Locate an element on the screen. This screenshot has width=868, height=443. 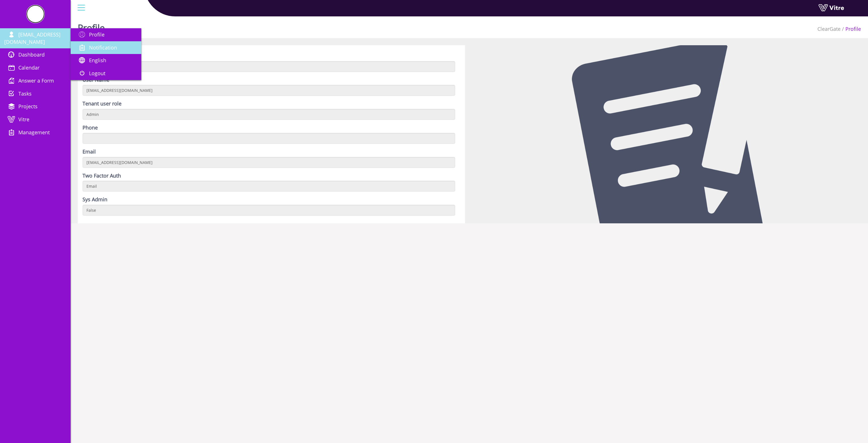
span: Dashboard is located at coordinates (31, 55).